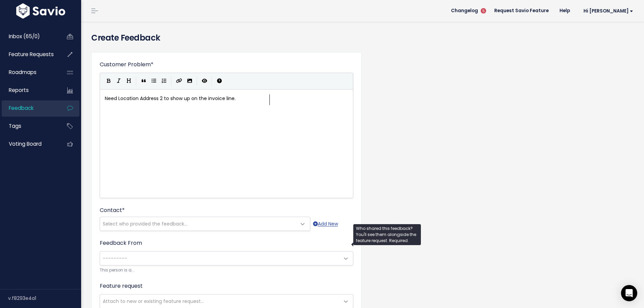 Image resolution: width=644 pixels, height=308 pixels. I want to click on span: Feature Requests, so click(31, 54).